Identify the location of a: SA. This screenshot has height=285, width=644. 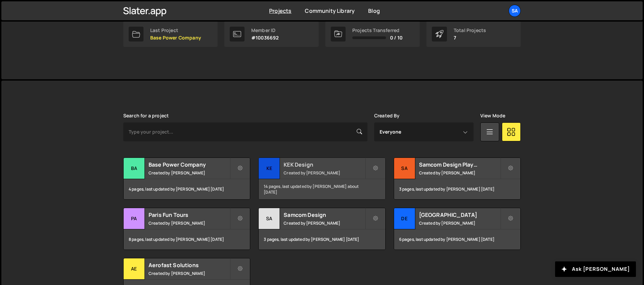
(515, 11).